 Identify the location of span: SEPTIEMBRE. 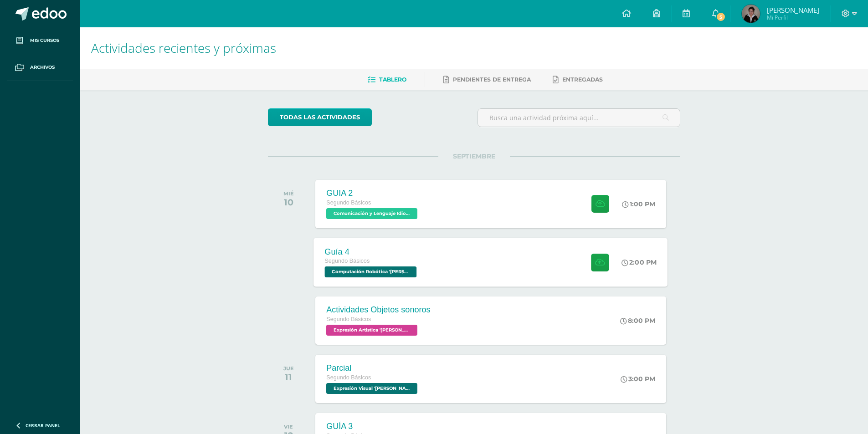
(474, 156).